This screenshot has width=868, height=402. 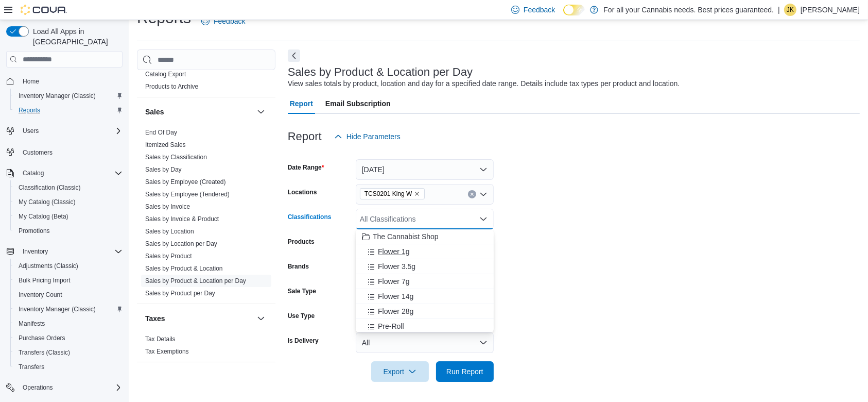 I want to click on span: Email Subscription, so click(x=358, y=104).